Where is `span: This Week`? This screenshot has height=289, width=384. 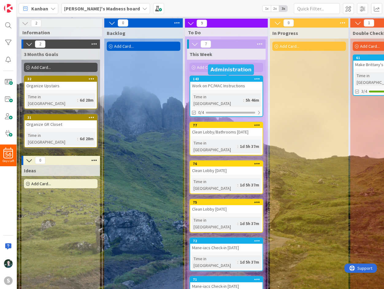 span: This Week is located at coordinates (201, 54).